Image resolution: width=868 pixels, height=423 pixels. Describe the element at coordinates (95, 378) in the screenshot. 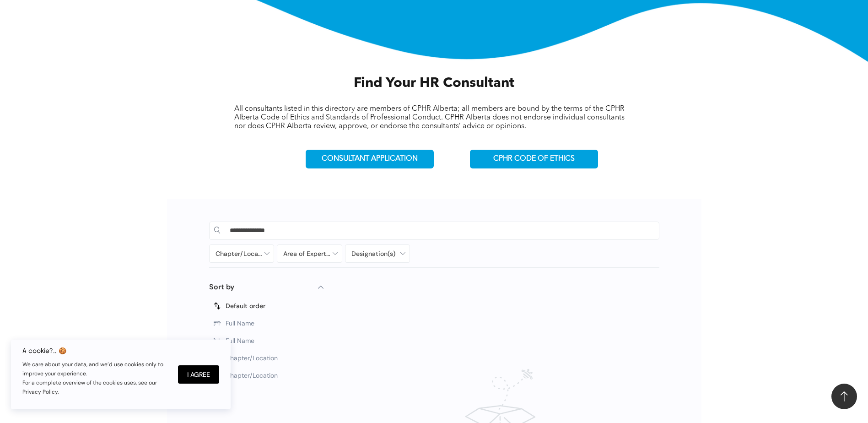

I see `p: We care about your data, and we’d use cookies only to improve your experience. For a complete ove...` at that location.